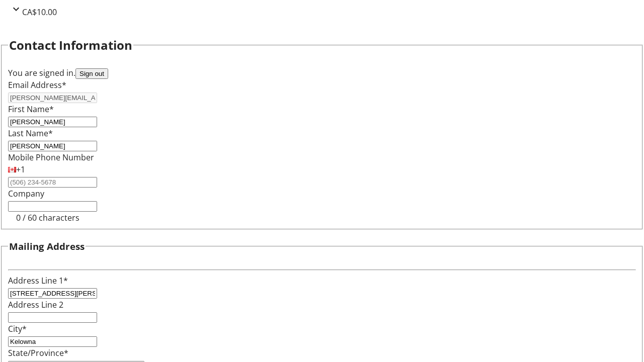  What do you see at coordinates (70, 45) in the screenshot?
I see `h2: Contact Information` at bounding box center [70, 45].